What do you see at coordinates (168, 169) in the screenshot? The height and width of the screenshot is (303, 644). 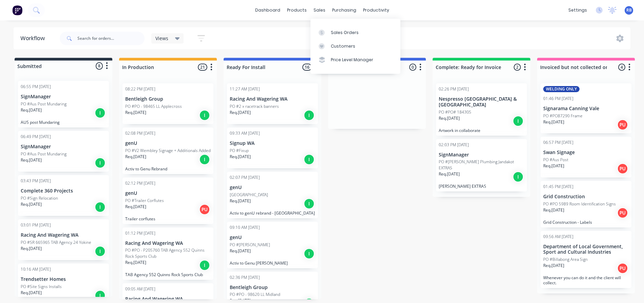 I see `p: Activ to Genu Rebrand` at bounding box center [168, 169].